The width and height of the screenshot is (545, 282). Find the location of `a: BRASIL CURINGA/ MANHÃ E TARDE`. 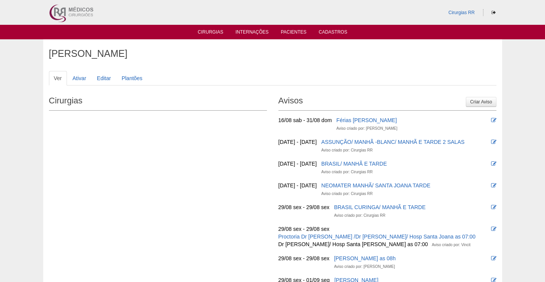

a: BRASIL CURINGA/ MANHÃ E TARDE is located at coordinates (379, 208).